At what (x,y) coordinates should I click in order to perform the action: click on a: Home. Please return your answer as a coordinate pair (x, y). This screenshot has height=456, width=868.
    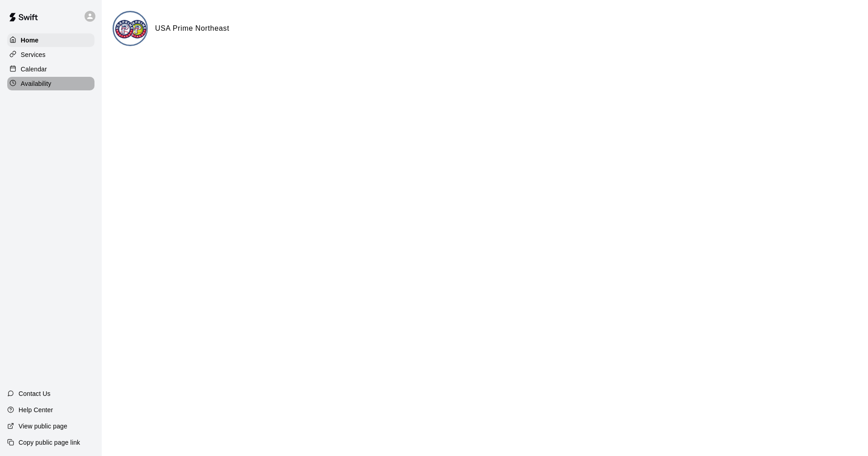
    Looking at the image, I should click on (51, 40).